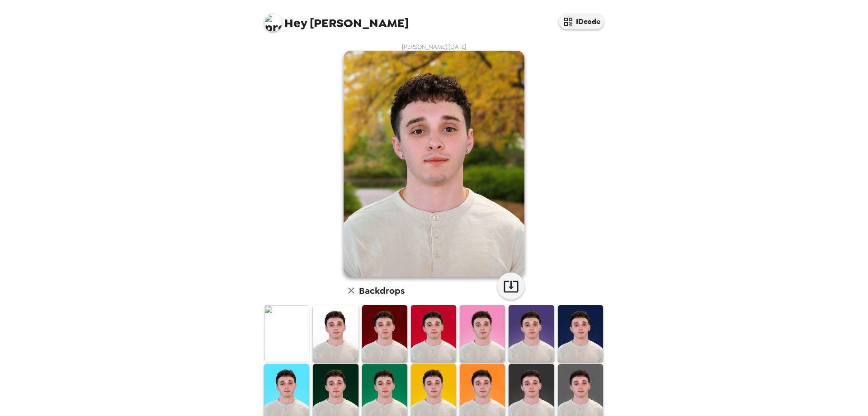 The height and width of the screenshot is (416, 868). Describe the element at coordinates (434, 163) in the screenshot. I see `img: user` at that location.